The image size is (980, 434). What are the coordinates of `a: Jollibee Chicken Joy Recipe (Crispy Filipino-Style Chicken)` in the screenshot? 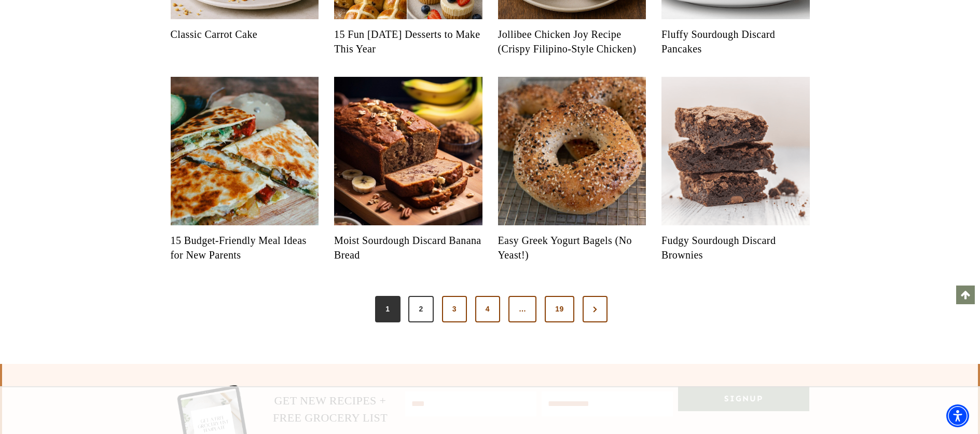 It's located at (572, 42).